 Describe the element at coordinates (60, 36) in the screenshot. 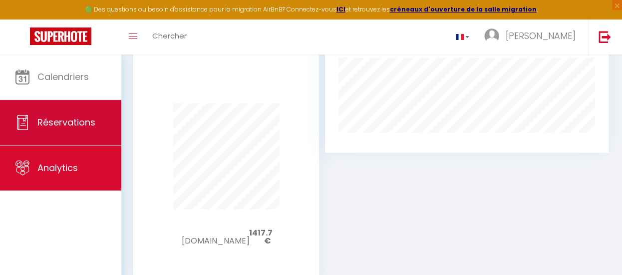

I see `img: Super Booking` at that location.